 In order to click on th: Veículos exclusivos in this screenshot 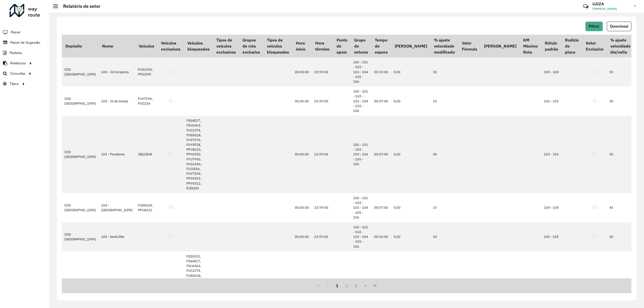, I will do `click(171, 46)`.